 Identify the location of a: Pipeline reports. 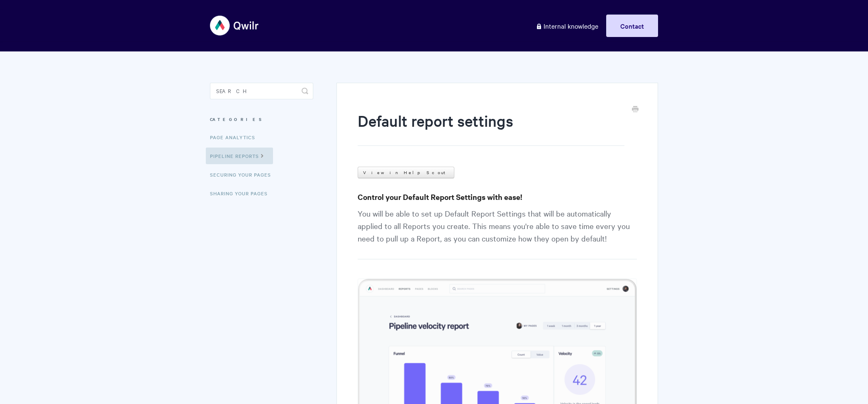
(239, 156).